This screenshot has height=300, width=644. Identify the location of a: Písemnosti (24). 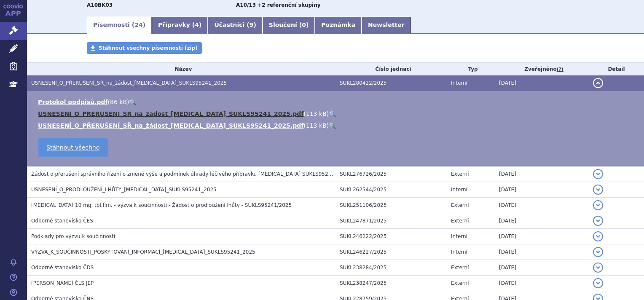
(119, 26).